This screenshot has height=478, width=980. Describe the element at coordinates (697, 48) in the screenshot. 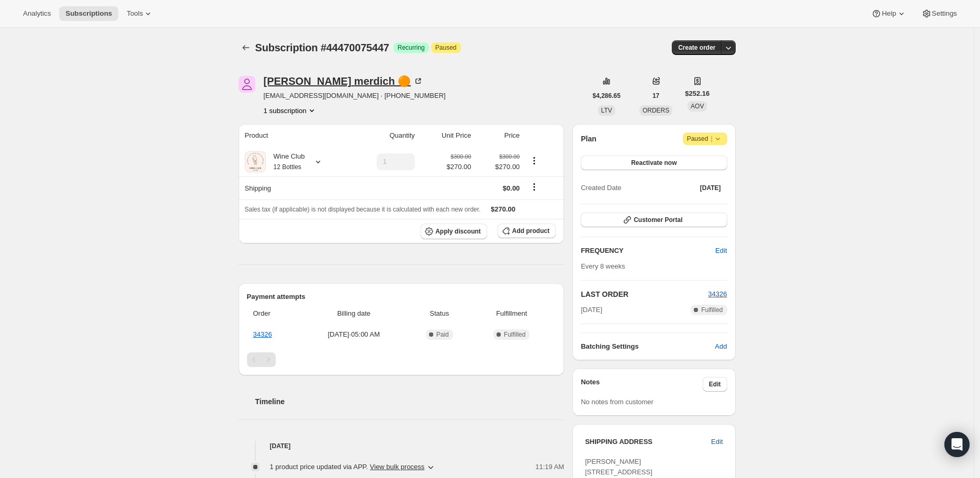

I see `button: Create order` at that location.